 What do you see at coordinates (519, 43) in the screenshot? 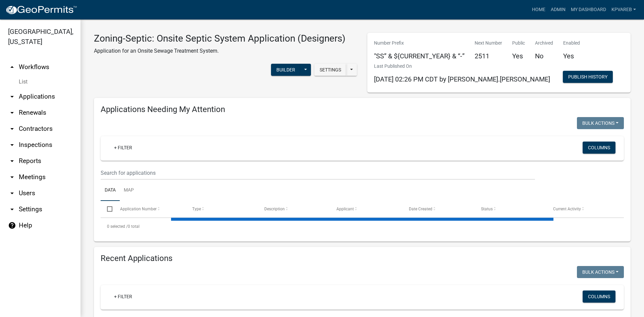
I see `p: Public` at bounding box center [519, 43].